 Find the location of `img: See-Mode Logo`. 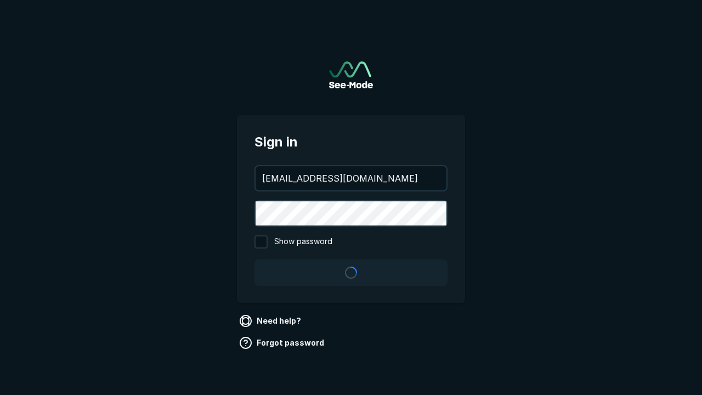

img: See-Mode Logo is located at coordinates (351, 75).